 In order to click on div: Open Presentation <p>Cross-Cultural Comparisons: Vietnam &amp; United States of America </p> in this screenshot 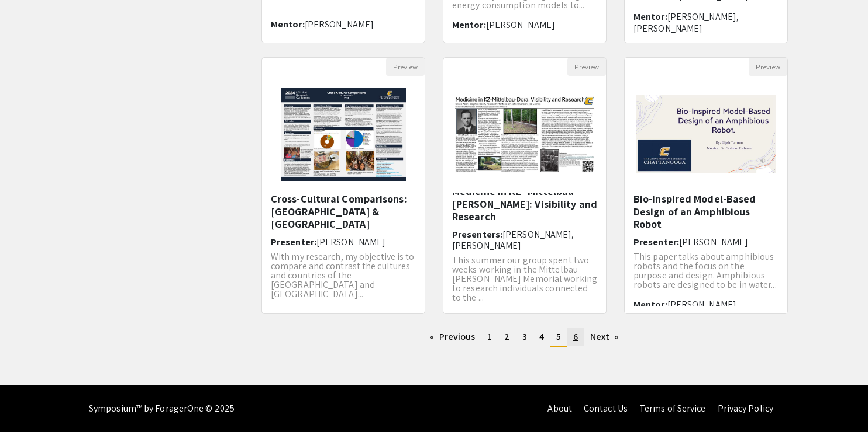, I will do `click(344, 186)`.